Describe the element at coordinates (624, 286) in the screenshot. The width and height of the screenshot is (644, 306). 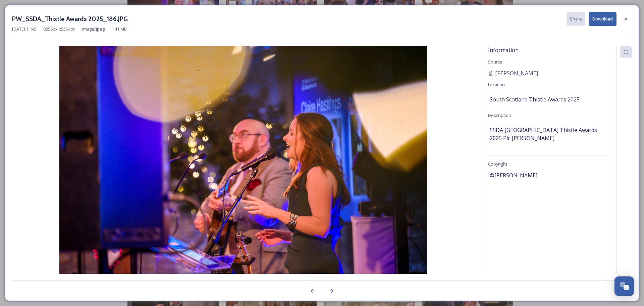
I see `button: Open Chat` at that location.